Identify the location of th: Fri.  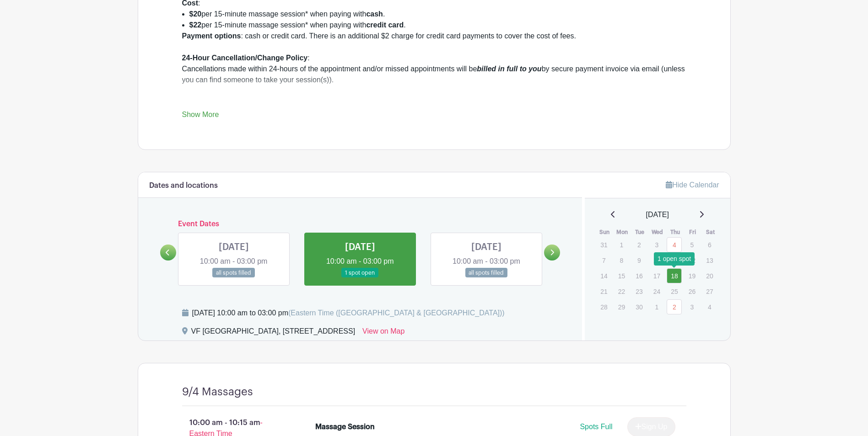
(693, 233).